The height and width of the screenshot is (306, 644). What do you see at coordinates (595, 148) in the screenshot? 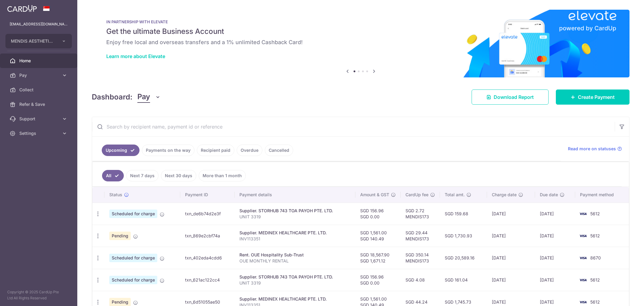
I see `a: Read more on statuses` at bounding box center [595, 148].